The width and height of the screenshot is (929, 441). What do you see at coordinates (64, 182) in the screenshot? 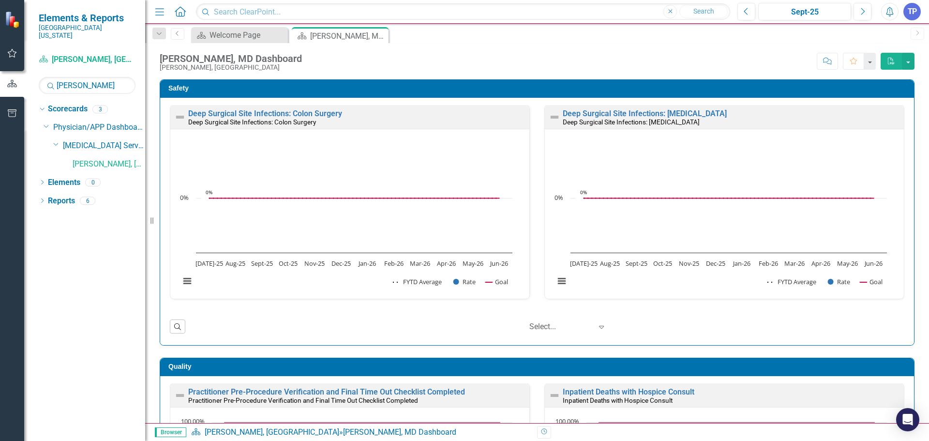
I see `a: Elements` at bounding box center [64, 182].